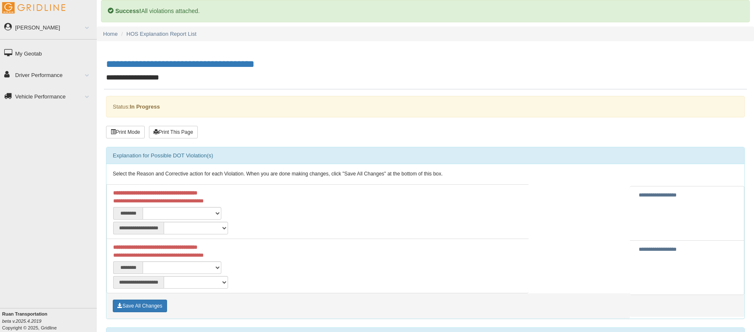 This screenshot has width=754, height=332. What do you see at coordinates (21, 321) in the screenshot?
I see `i: beta v.2025.4.2019` at bounding box center [21, 321].